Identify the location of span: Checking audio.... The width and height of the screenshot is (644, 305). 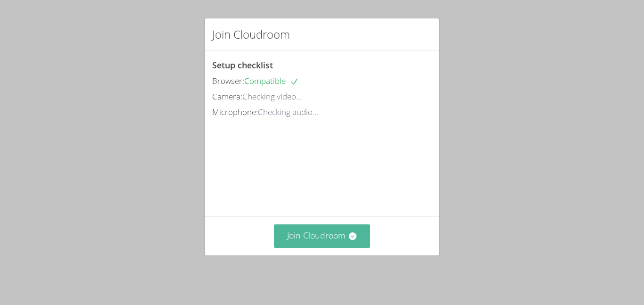
(288, 112).